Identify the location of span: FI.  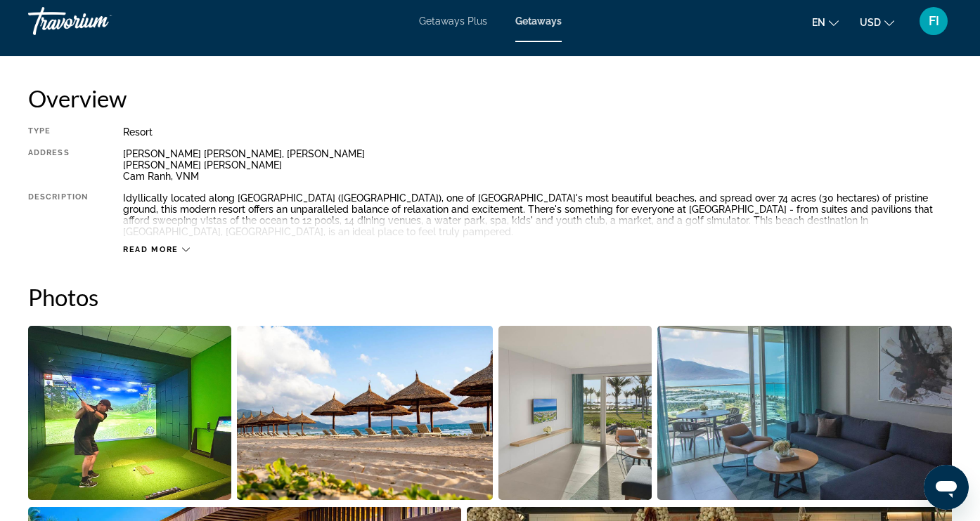
(934, 21).